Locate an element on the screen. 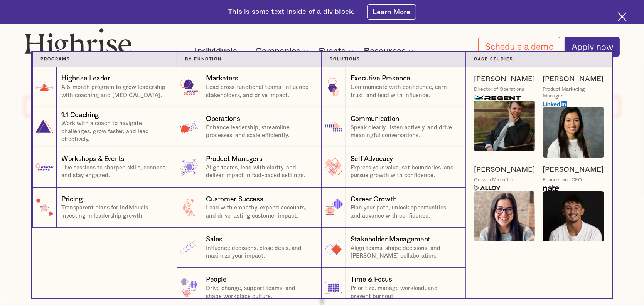 The image size is (644, 305). div: Highrise Leader is located at coordinates (86, 79).